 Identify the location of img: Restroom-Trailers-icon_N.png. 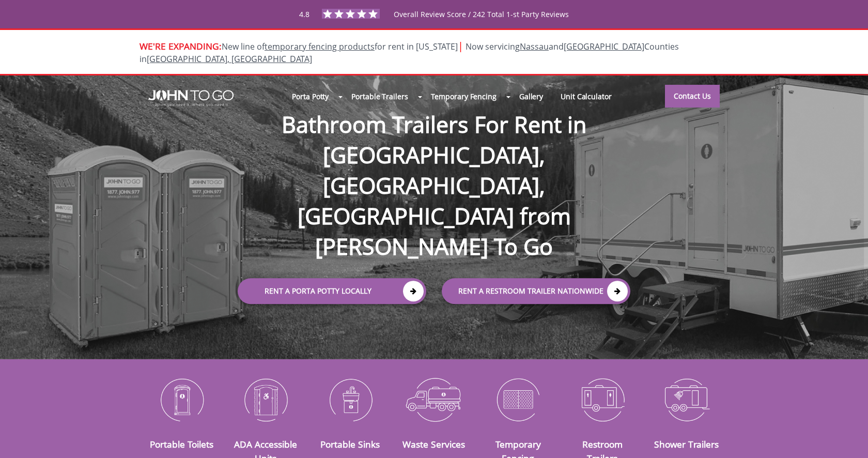
(602, 400).